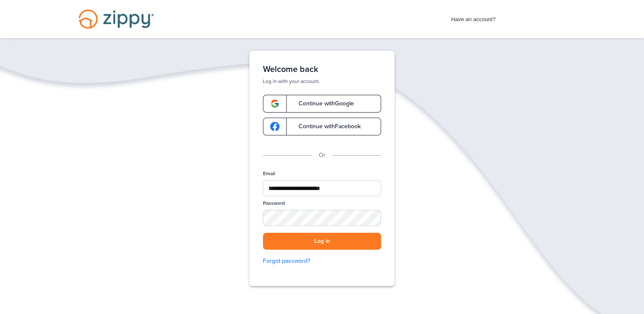 This screenshot has height=314, width=644. I want to click on p: Or, so click(322, 155).